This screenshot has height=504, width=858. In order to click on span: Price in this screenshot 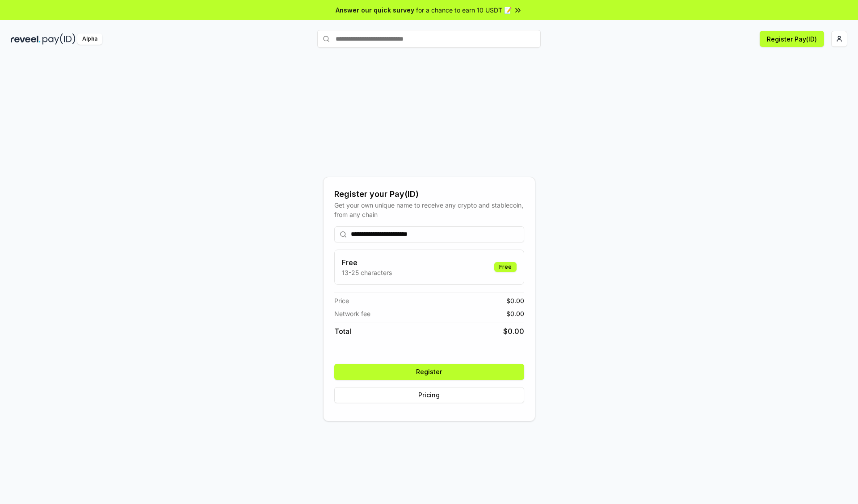, I will do `click(341, 300)`.